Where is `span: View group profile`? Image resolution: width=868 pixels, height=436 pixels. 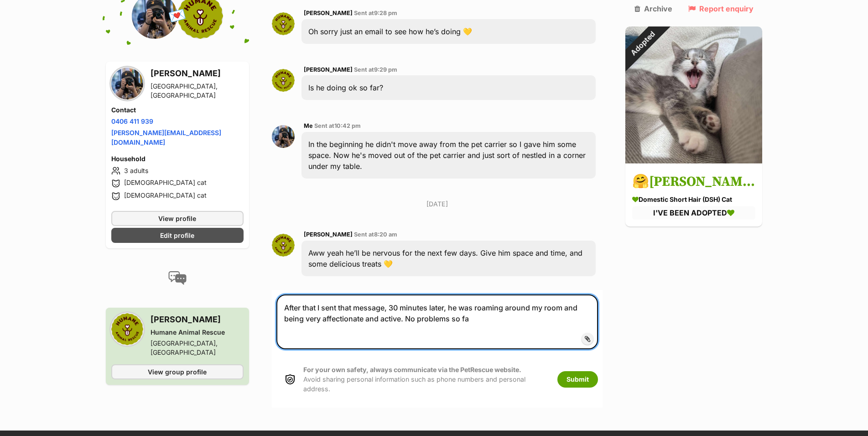 span: View group profile is located at coordinates (177, 371).